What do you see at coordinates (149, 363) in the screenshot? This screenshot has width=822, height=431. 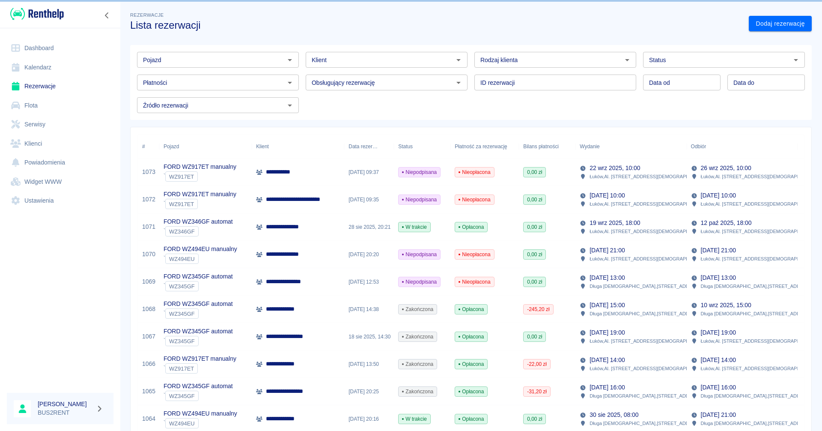 I see `a: 1066` at bounding box center [149, 363].